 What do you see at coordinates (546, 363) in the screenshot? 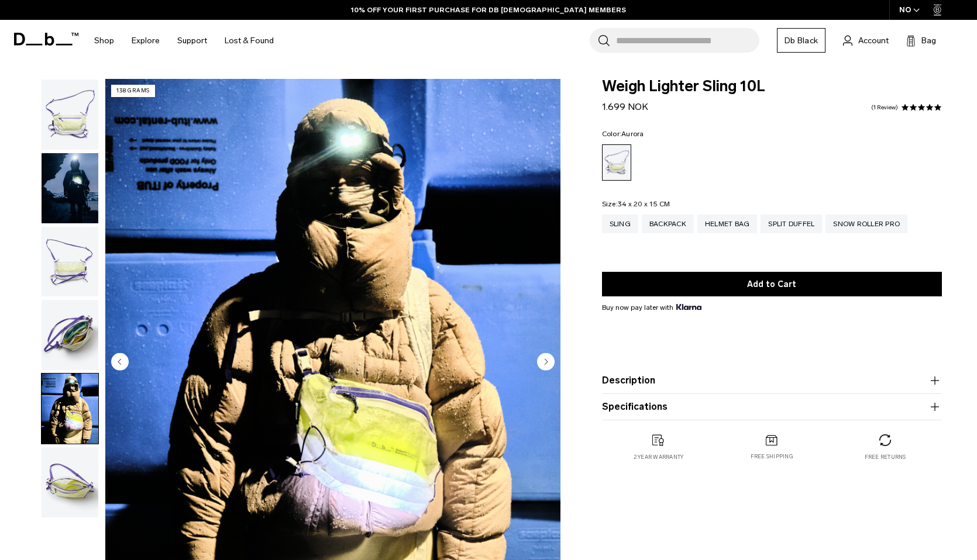
I see `button: Next slide` at bounding box center [546, 363].